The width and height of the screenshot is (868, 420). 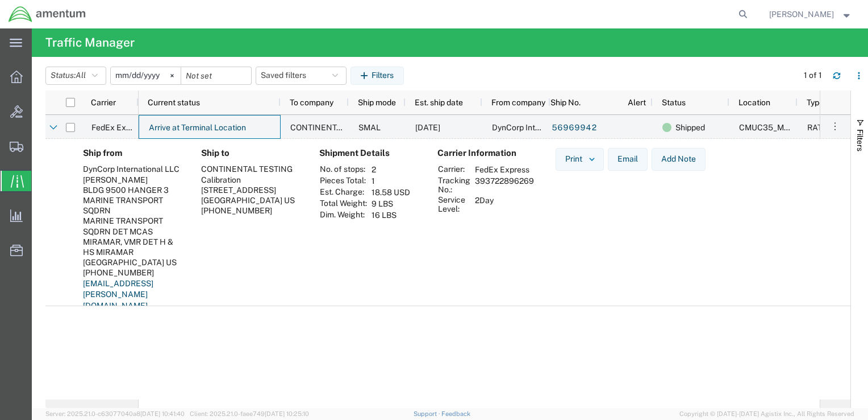 What do you see at coordinates (103, 102) in the screenshot?
I see `span: Carrier` at bounding box center [103, 102].